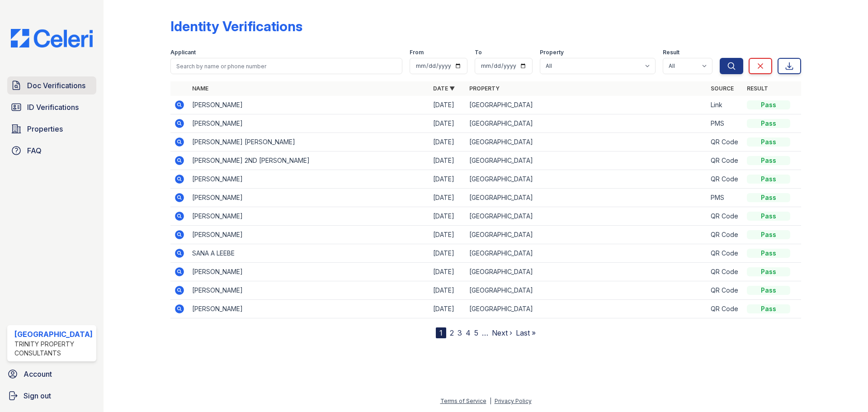  Describe the element at coordinates (476, 333) in the screenshot. I see `a: 5` at that location.